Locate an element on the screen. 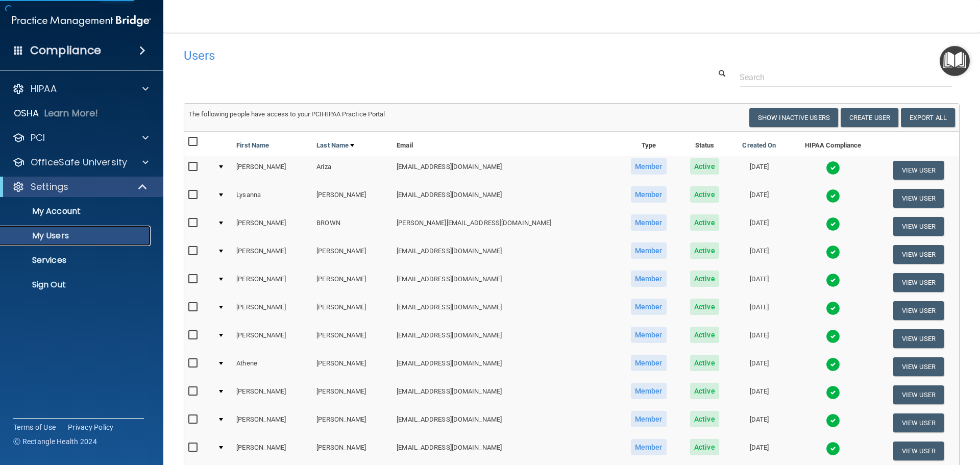 This screenshot has height=465, width=980. span: Ⓒ Rectangle Health 2024 is located at coordinates (55, 441).